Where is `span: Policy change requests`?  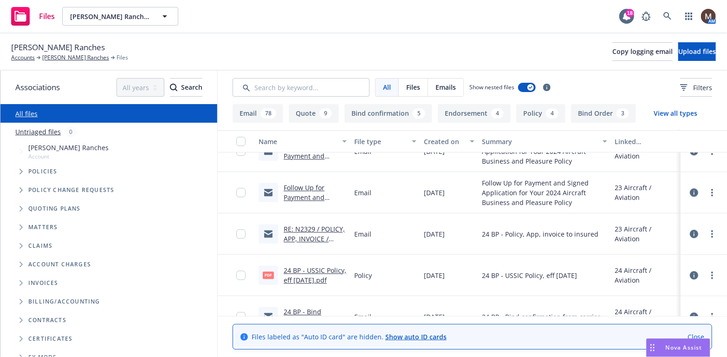 span: Policy change requests is located at coordinates (71, 190).